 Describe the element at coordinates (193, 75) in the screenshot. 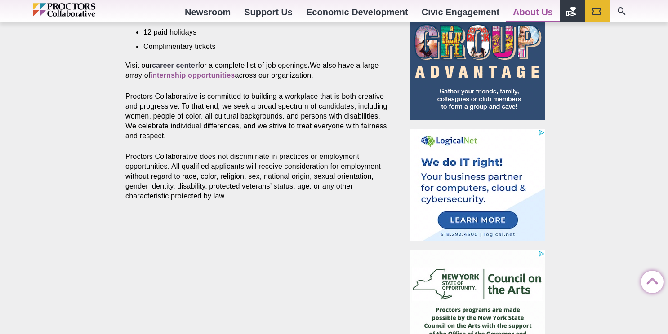

I see `strong: internship opportunities` at that location.